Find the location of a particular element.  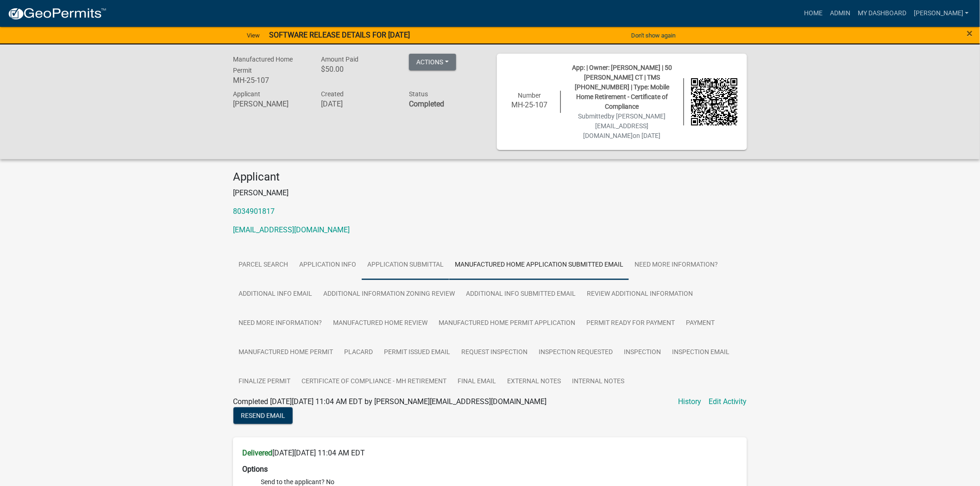

button: Don't show again is located at coordinates (654, 35).